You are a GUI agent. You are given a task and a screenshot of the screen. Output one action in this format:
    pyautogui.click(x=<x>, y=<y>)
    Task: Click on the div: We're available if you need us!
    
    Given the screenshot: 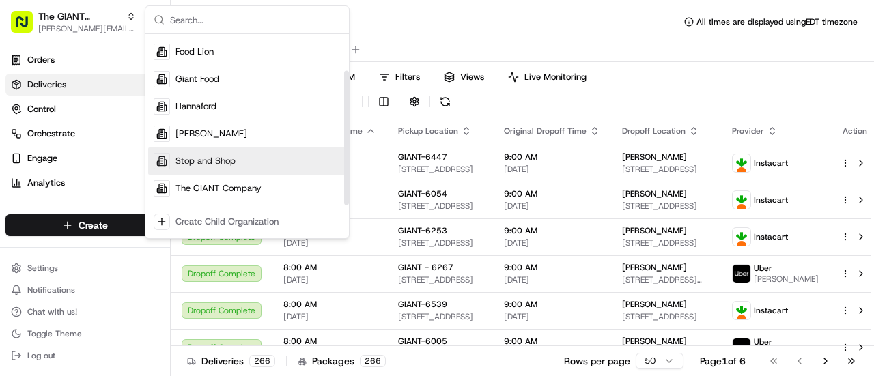 What is the action you would take?
    pyautogui.click(x=109, y=149)
    